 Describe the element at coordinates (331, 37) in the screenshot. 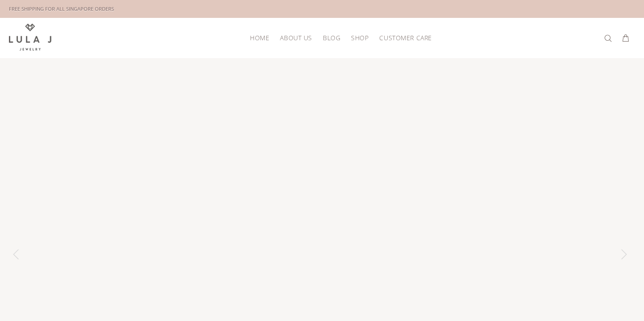

I see `a: Blog` at that location.